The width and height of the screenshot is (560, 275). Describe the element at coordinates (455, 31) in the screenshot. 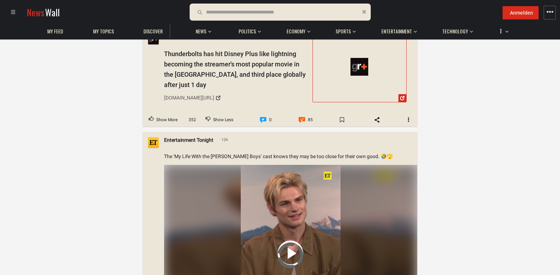

I see `span: Technology` at that location.